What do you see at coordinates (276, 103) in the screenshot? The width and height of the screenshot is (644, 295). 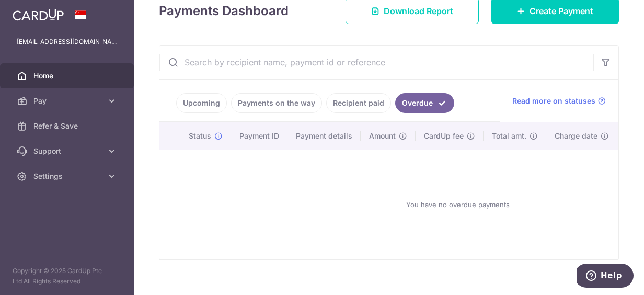 I see `a: Payments on the way` at bounding box center [276, 103].